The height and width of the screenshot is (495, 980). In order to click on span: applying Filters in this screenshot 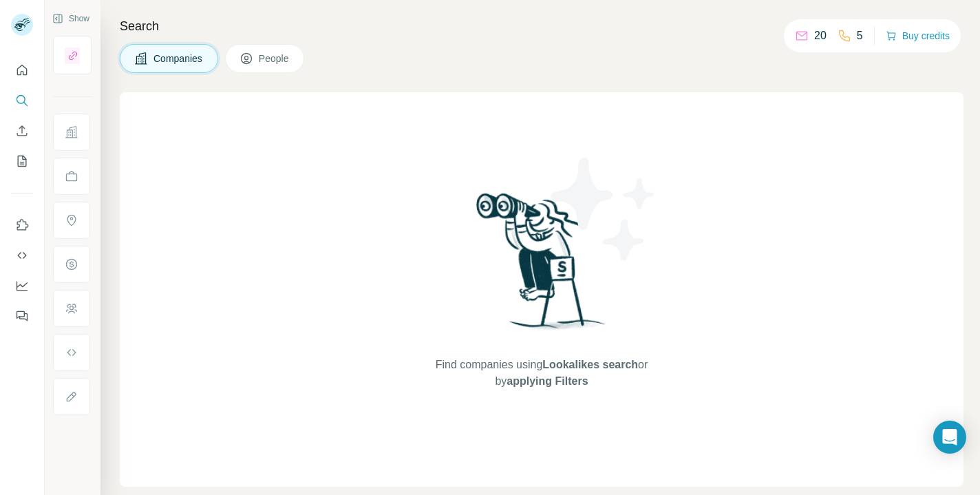, I will do `click(547, 381)`.